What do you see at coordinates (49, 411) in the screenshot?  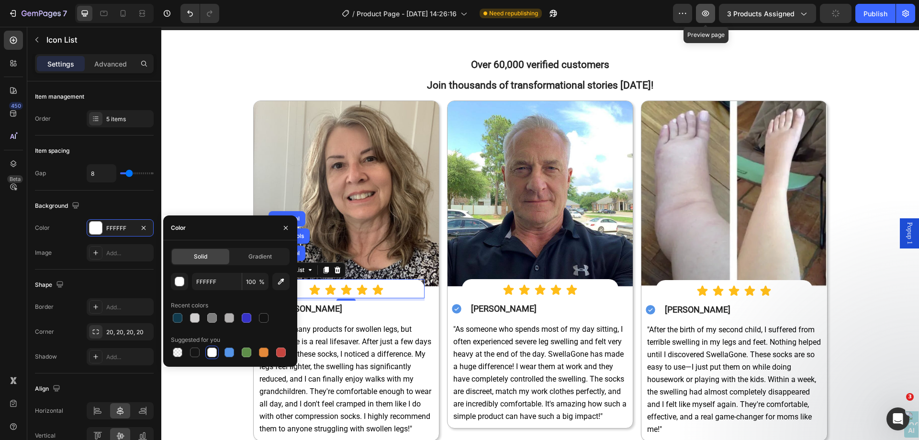 I see `div: Horizontal` at bounding box center [49, 411].